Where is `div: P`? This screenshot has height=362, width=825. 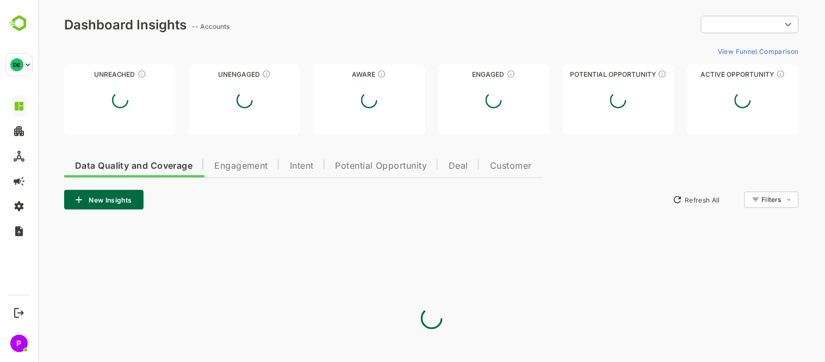 div: P is located at coordinates (19, 343).